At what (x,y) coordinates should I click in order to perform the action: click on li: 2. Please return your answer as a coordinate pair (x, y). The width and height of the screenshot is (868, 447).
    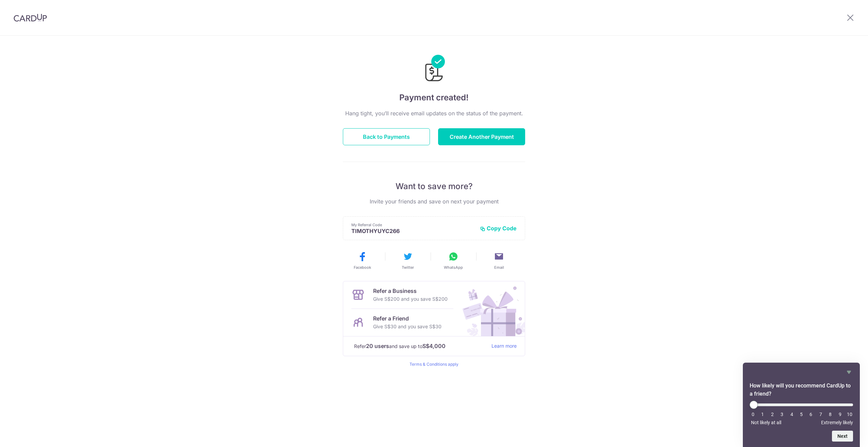
    Looking at the image, I should click on (773, 415).